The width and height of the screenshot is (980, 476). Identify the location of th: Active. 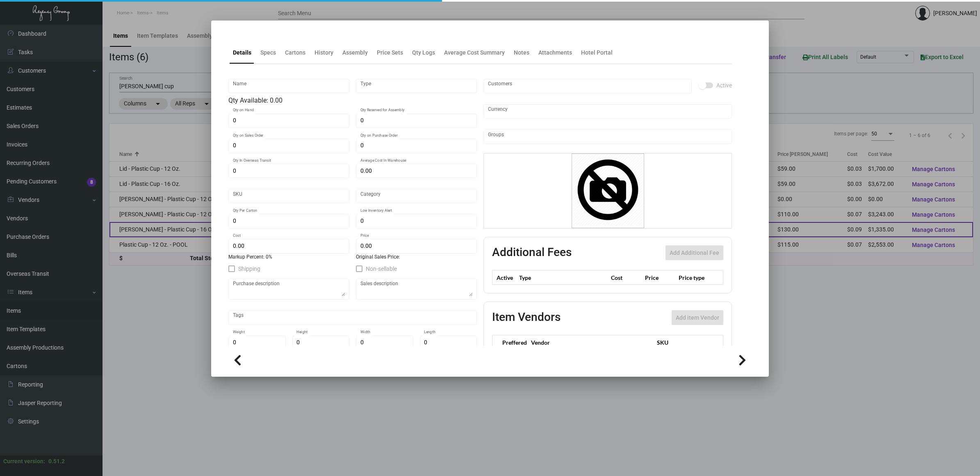
(505, 278).